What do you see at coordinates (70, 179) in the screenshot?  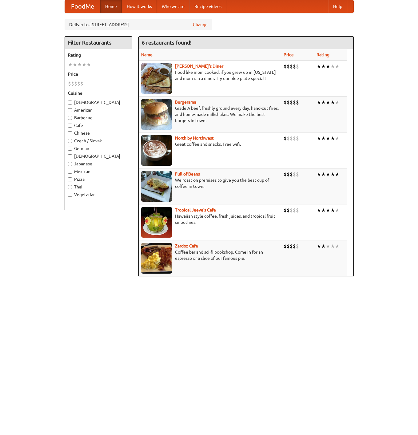 I see `input: Pizza` at bounding box center [70, 179].